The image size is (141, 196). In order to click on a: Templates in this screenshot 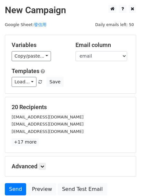, I will do `click(25, 71)`.